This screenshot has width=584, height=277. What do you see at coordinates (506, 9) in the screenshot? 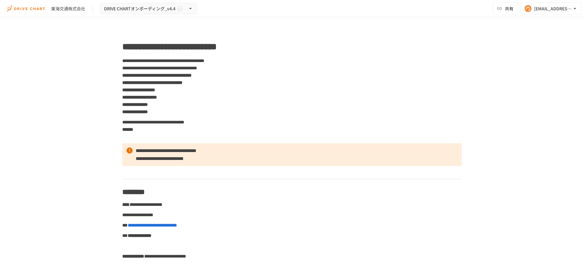
I see `button: 共有` at bounding box center [506, 9].